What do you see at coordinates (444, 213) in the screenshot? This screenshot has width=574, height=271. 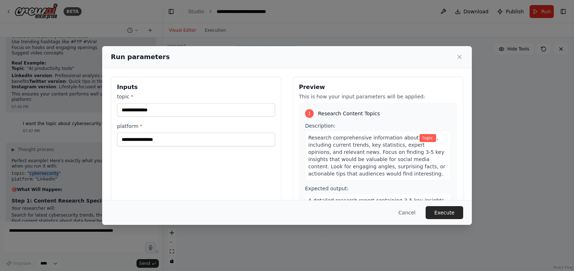 I see `button: Execute` at bounding box center [444, 213].